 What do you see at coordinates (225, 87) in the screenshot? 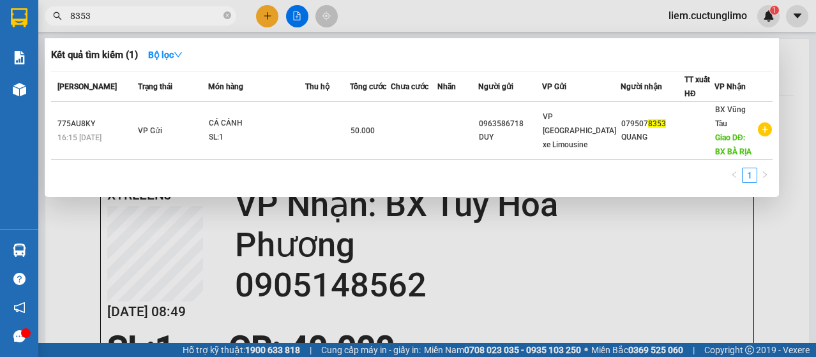
I see `span: Món hàng` at bounding box center [225, 87].